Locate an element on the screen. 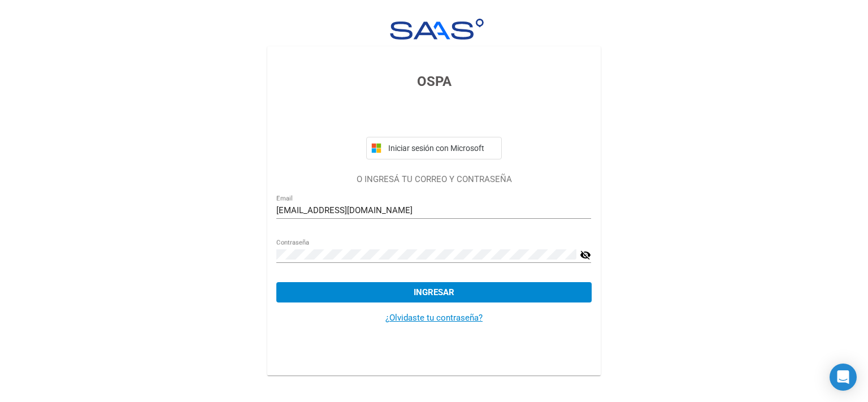  span: Ingresar is located at coordinates (434, 293).